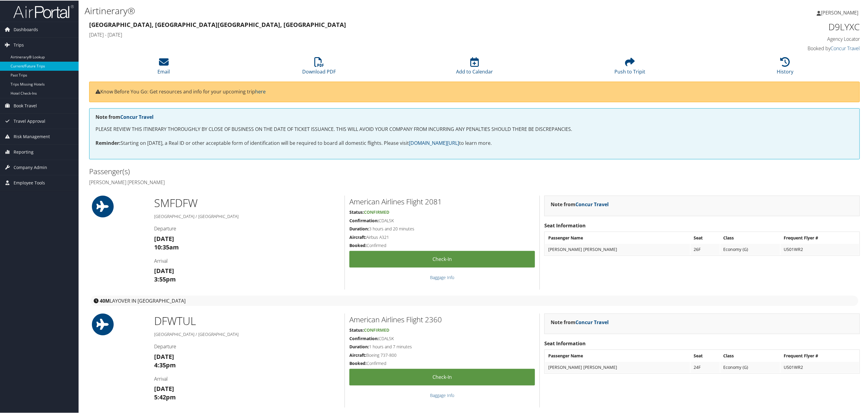 This screenshot has width=868, height=413. Describe the element at coordinates (165, 365) in the screenshot. I see `strong: 4:35pm` at that location.